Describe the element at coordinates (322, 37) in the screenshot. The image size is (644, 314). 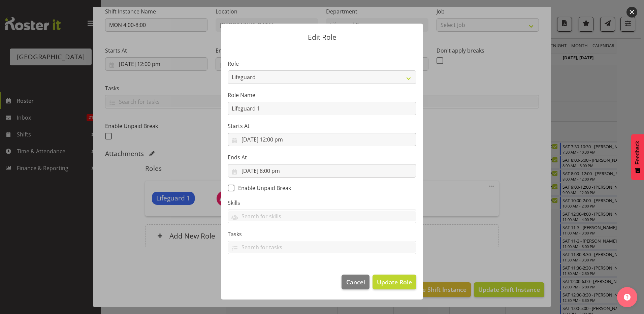
I see `p: Edit Role` at that location.